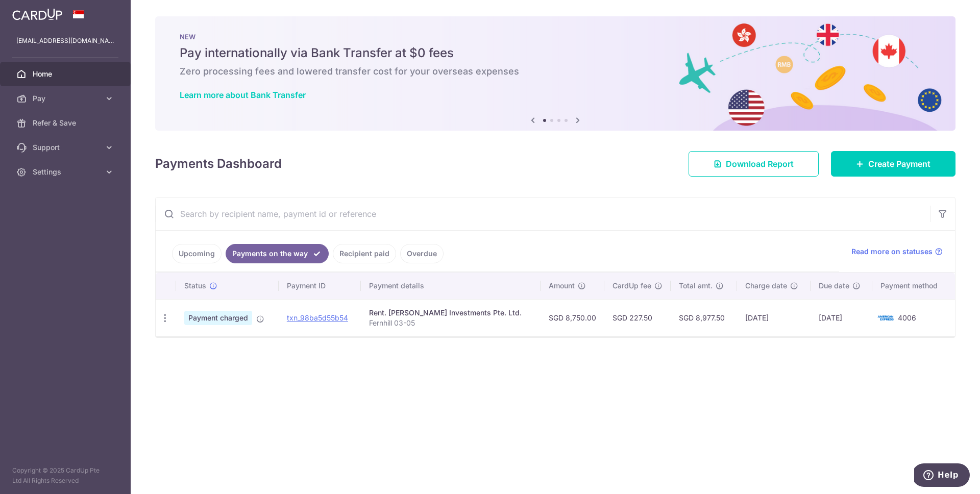 This screenshot has height=494, width=980. I want to click on input: Search by recipient name, payment id or reference, so click(543, 214).